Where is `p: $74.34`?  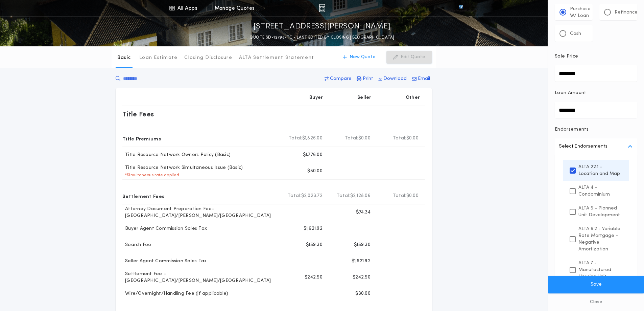
p: $74.34 is located at coordinates (363, 213).